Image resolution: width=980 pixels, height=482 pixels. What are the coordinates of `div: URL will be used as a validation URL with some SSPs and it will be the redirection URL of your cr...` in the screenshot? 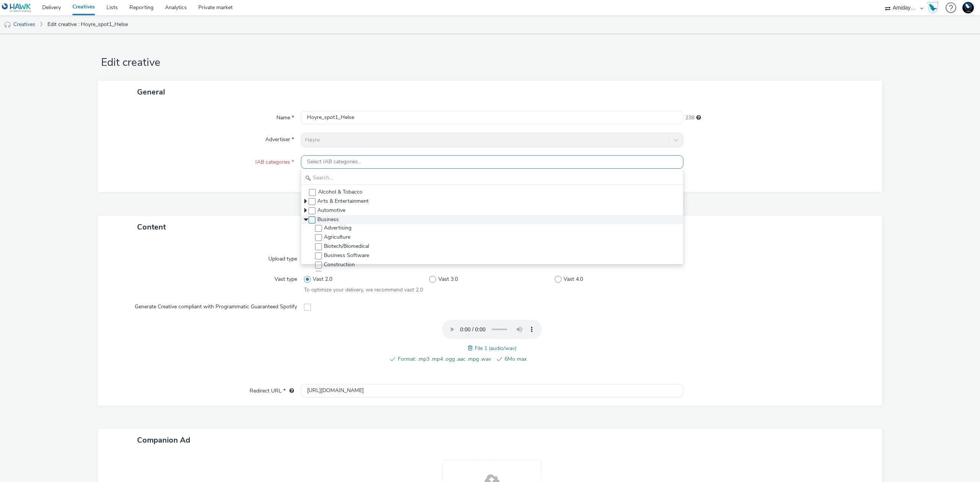 It's located at (290, 391).